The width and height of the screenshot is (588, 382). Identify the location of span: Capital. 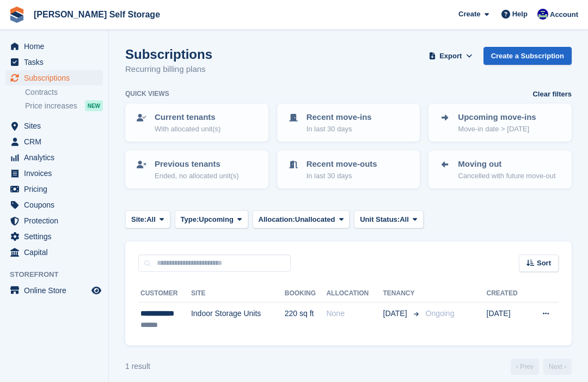
(57, 253).